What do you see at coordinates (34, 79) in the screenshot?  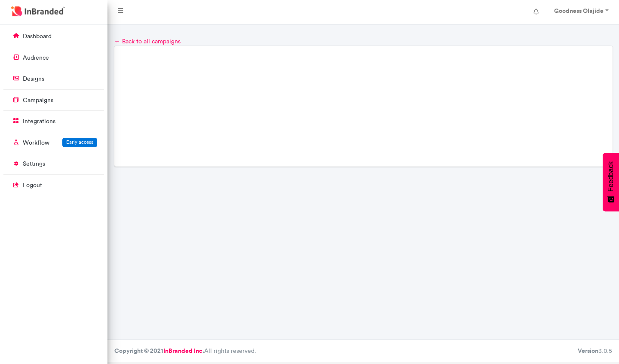 I see `p: designs` at bounding box center [34, 79].